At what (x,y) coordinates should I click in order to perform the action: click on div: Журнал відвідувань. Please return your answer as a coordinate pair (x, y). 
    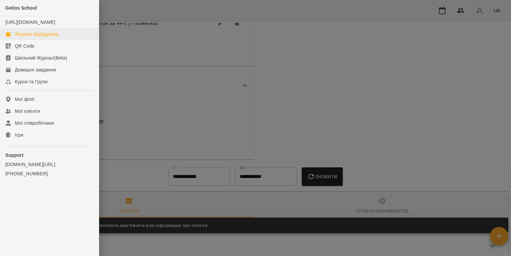
    Looking at the image, I should click on (37, 34).